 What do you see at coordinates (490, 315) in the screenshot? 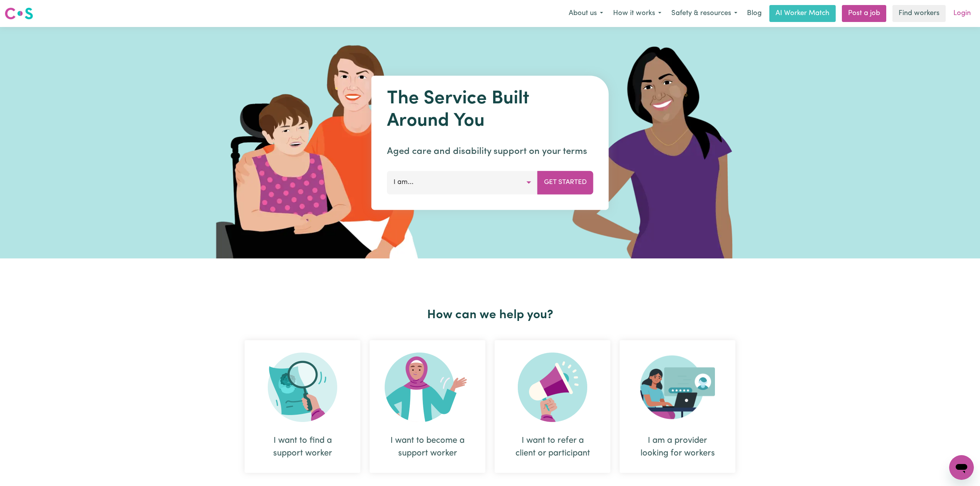
I see `h2: How can we help you?` at bounding box center [490, 315].